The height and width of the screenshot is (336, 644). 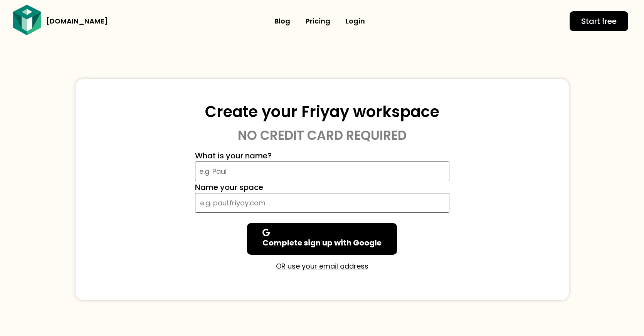 What do you see at coordinates (322, 135) in the screenshot?
I see `h5: No credit card required` at bounding box center [322, 135].